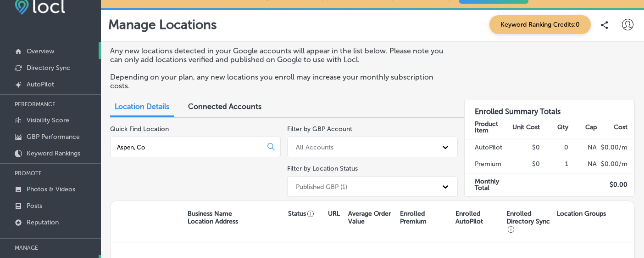 The image size is (644, 258). I want to click on p: AutoPilot, so click(41, 84).